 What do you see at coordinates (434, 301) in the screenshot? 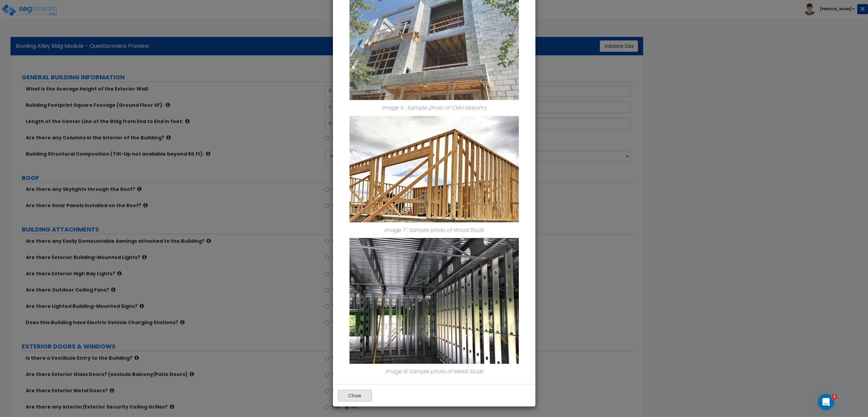
I see `img: 86_SqqJu4C.JPG` at bounding box center [434, 301].